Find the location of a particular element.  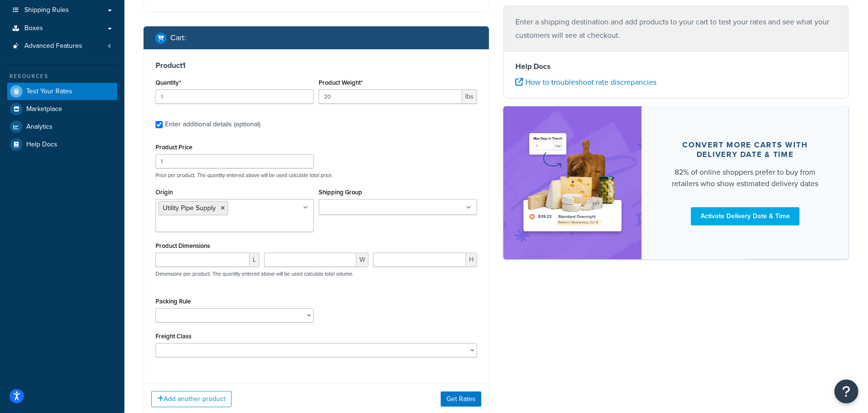

span: W is located at coordinates (362, 260).